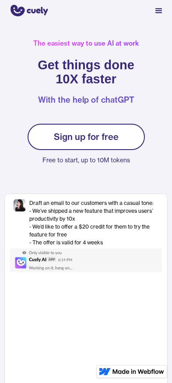  Describe the element at coordinates (26, 11) in the screenshot. I see `a: home` at that location.